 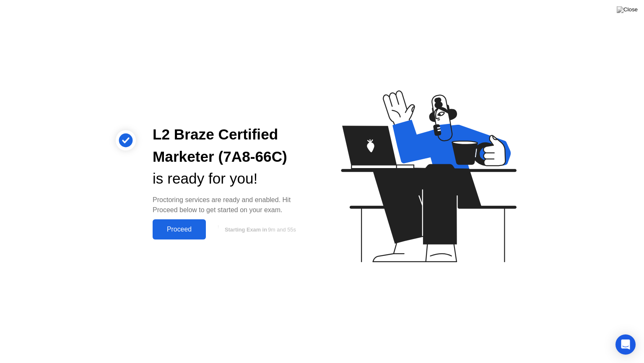 I want to click on div: Proceed, so click(x=179, y=229).